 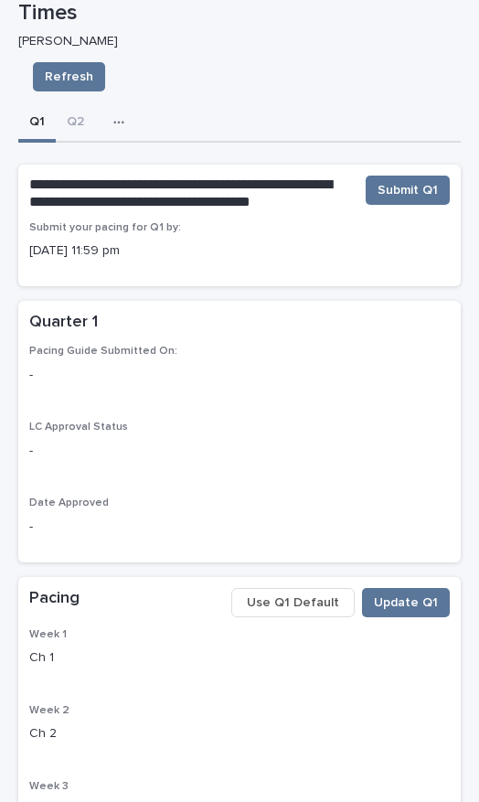 I want to click on h2: Quarter 1, so click(x=63, y=323).